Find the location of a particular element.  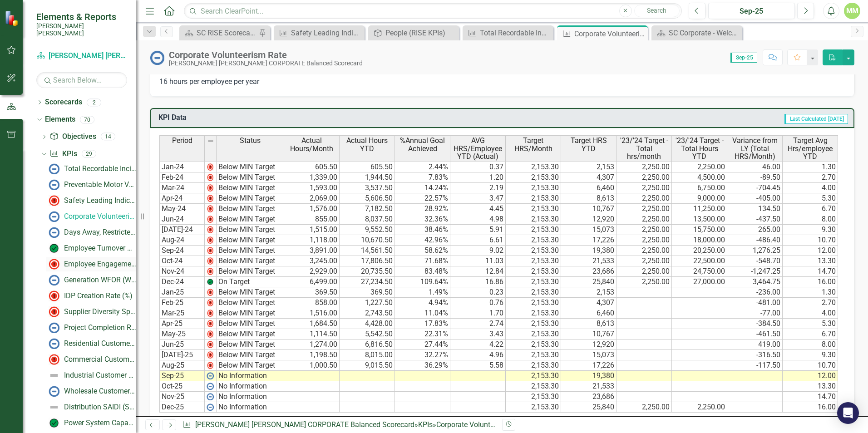

td: 9.02 is located at coordinates (478, 250).